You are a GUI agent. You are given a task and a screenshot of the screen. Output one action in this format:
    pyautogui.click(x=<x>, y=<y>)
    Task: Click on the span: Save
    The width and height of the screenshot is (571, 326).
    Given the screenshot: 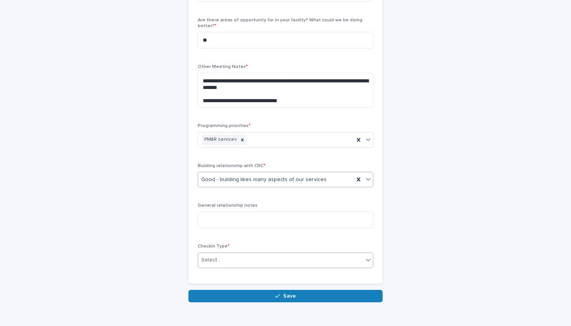 What is the action you would take?
    pyautogui.click(x=289, y=296)
    